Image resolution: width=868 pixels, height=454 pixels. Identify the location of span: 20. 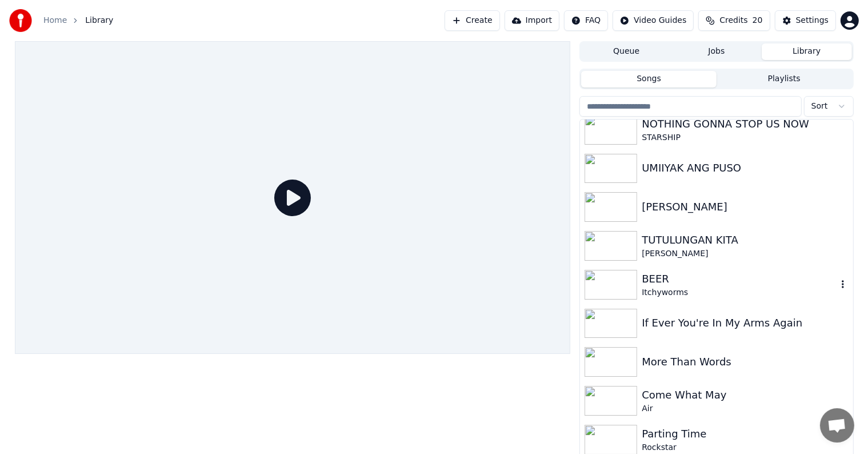
(758, 20).